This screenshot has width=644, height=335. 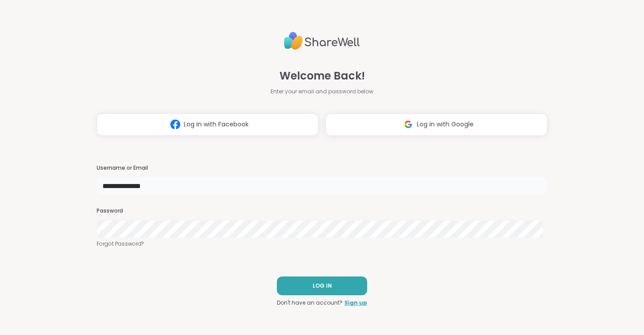 What do you see at coordinates (322, 76) in the screenshot?
I see `span: Welcome Back!` at bounding box center [322, 76].